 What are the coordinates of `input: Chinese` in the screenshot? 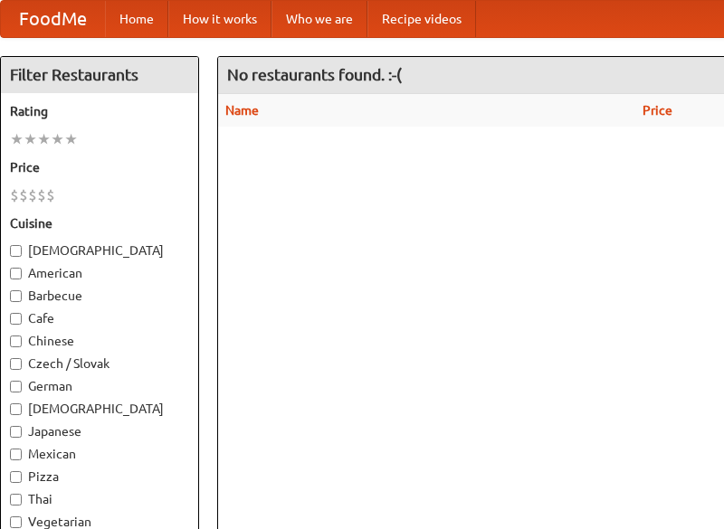 It's located at (15, 341).